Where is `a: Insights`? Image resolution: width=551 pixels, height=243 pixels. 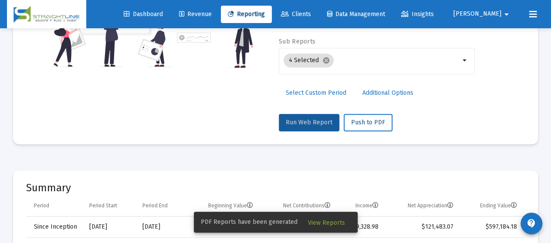 a: Insights is located at coordinates (417, 14).